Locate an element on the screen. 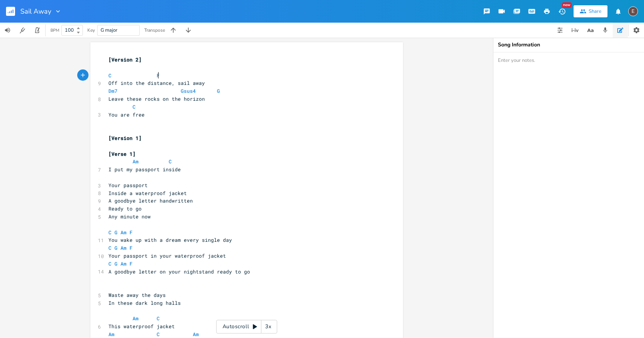  span: Sail Away is located at coordinates (36, 12).